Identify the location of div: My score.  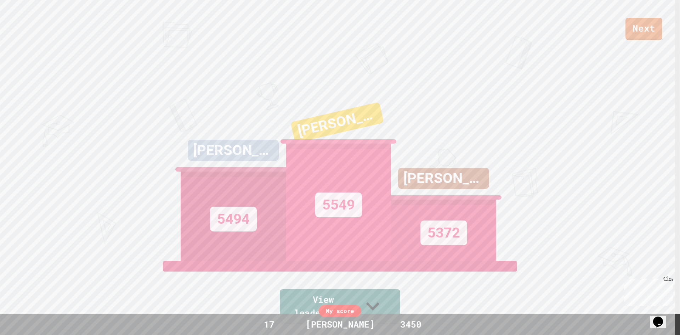
(340, 311).